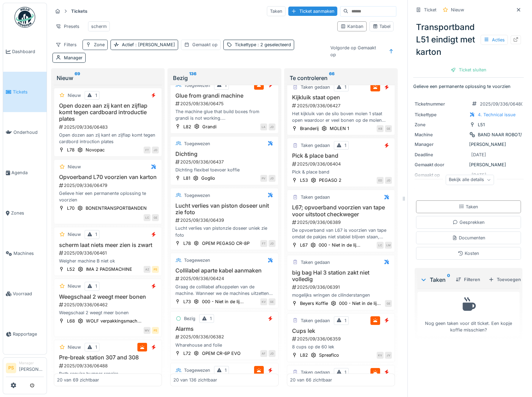 The width and height of the screenshot is (532, 397). What do you see at coordinates (468, 315) in the screenshot?
I see `div: Nog geen taken voor dit ticket. Een kopje koffie misschien?` at bounding box center [468, 315].